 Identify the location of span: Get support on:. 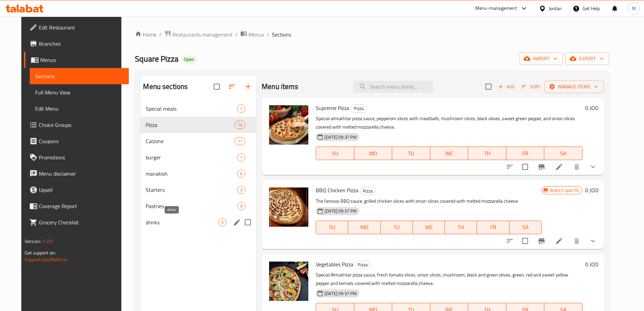
(40, 253).